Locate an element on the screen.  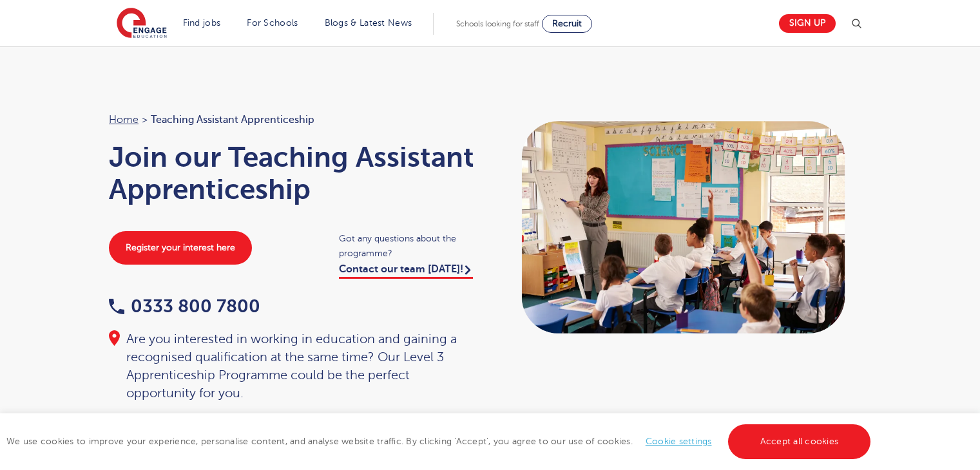
span: We use cookies to improve your experience, personalise content, and analyse website traffic. By c... is located at coordinates (440, 441).